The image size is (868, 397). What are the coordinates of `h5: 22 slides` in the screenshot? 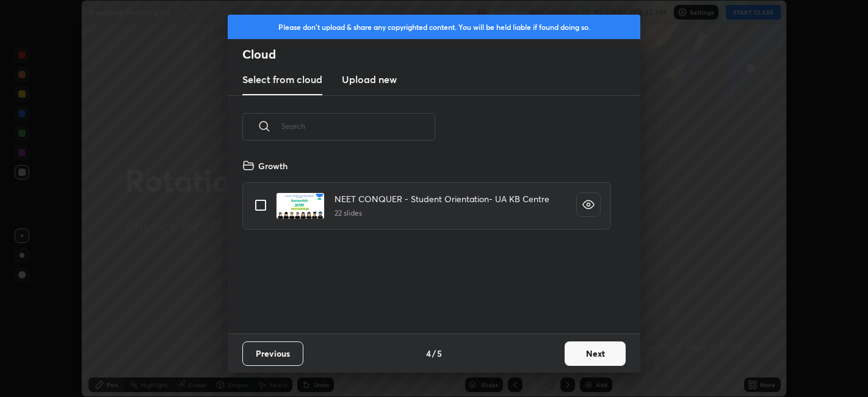 It's located at (442, 213).